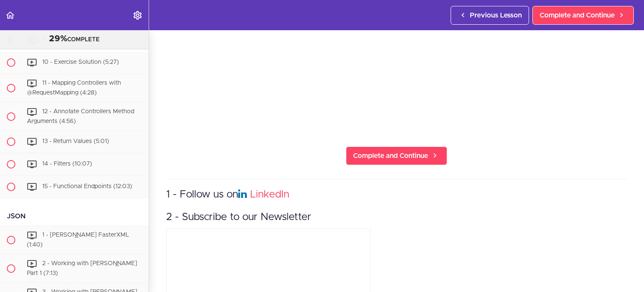  What do you see at coordinates (80, 116) in the screenshot?
I see `span: 12 - Annotate Controllers Method Arguments (4:56)` at bounding box center [80, 116].